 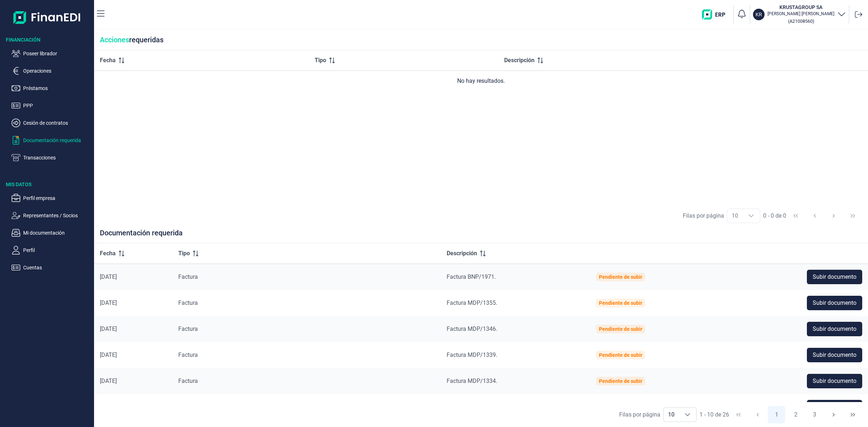 I want to click on span: 10, so click(x=671, y=414).